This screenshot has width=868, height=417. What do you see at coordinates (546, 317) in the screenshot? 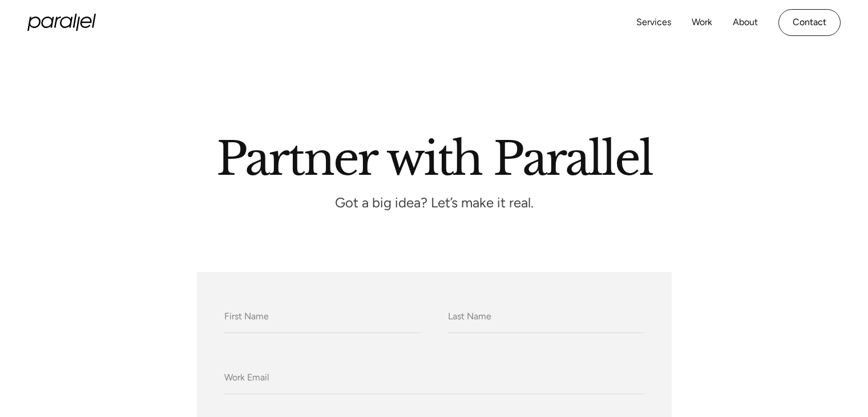
I see `input: Last Name` at bounding box center [546, 317].